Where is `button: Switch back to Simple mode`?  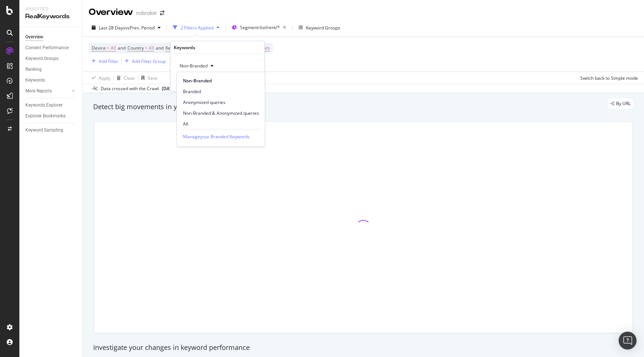 button: Switch back to Simple mode is located at coordinates (608, 78).